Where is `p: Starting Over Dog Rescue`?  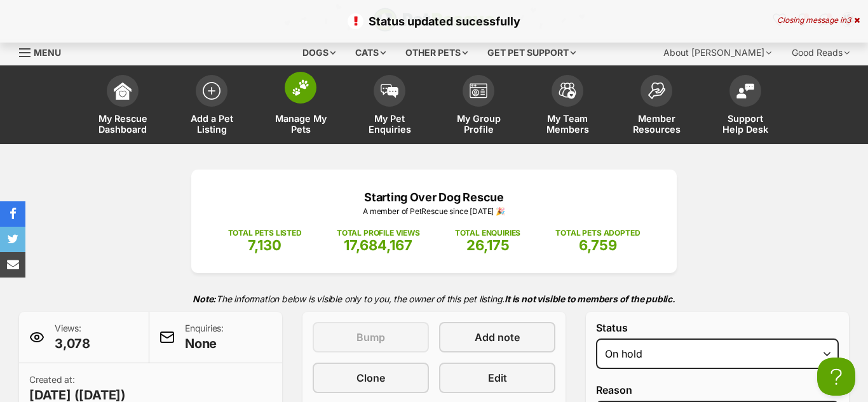 p: Starting Over Dog Rescue is located at coordinates (434, 197).